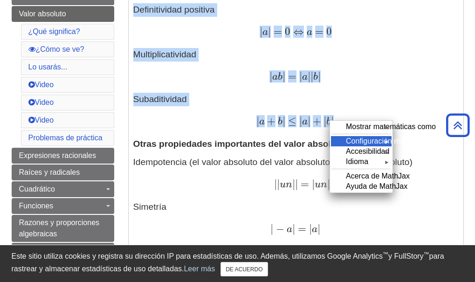  Describe the element at coordinates (199, 269) in the screenshot. I see `font: Leer más` at that location.